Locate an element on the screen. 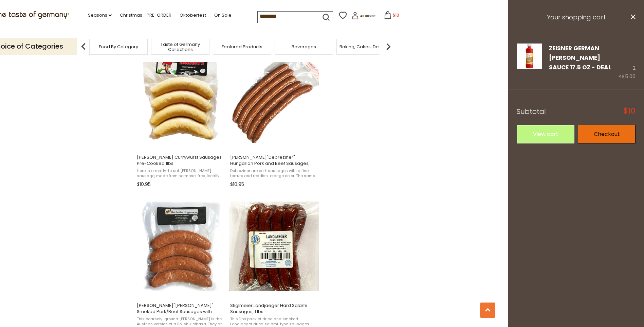  a: Beverages is located at coordinates (304, 47).